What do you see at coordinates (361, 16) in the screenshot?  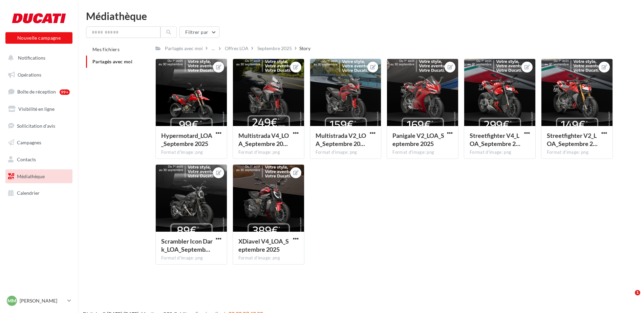 I see `div: Médiathèque` at bounding box center [361, 16].